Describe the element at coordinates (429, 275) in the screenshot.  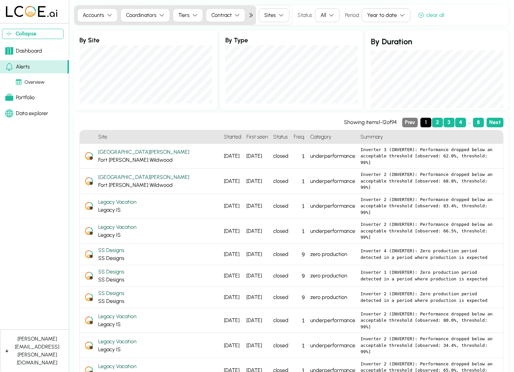
I see `pre: Inverter 1 (INVERTER): Zero production period detected in a period where production is expected` at that location.